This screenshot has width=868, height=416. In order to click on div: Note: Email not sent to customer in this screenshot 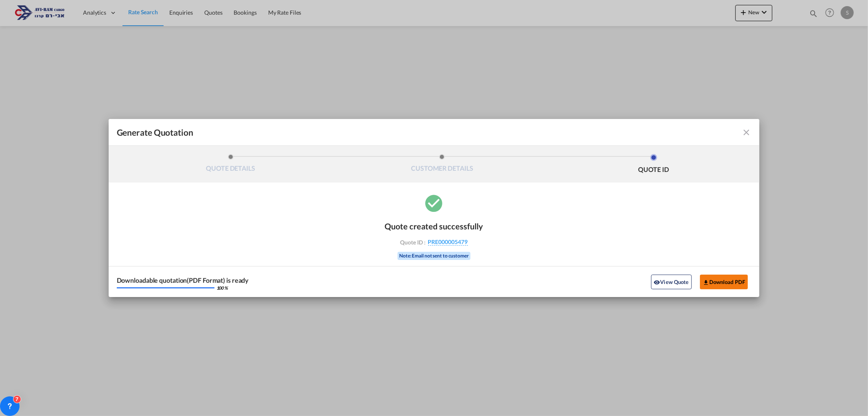, I will do `click(434, 256)`.